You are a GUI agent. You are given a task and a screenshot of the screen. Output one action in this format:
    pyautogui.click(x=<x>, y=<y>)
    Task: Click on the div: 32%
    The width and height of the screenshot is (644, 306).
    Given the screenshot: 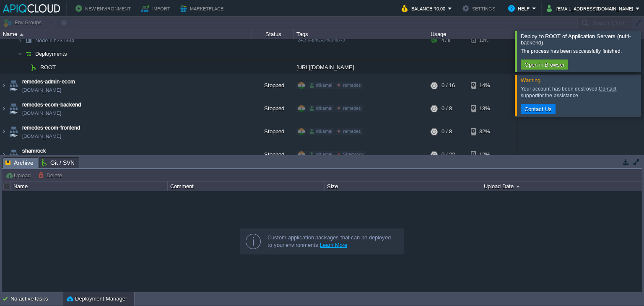 What is the action you would take?
    pyautogui.click(x=484, y=132)
    